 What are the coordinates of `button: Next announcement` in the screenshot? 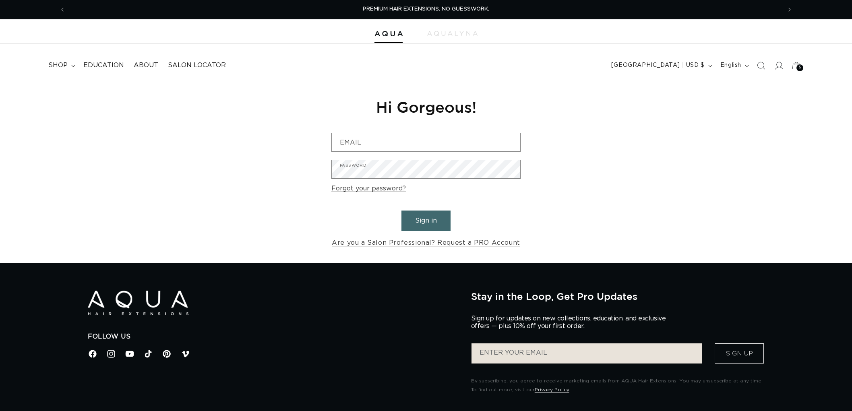 It's located at (789, 10).